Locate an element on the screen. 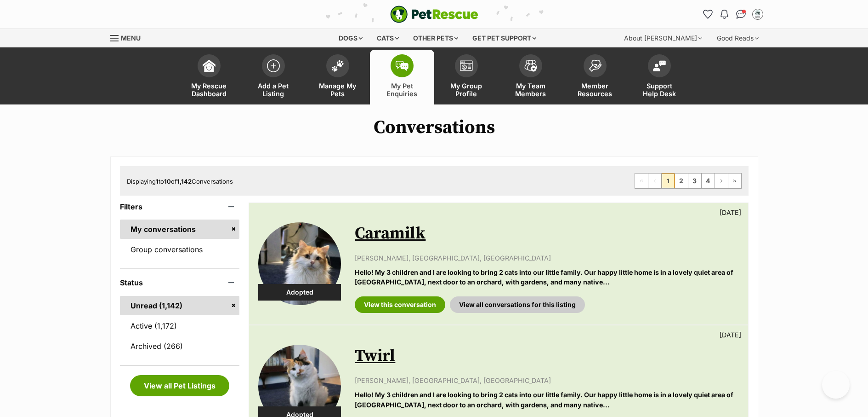 This screenshot has height=417, width=868. span: Page 1 is located at coordinates (668, 181).